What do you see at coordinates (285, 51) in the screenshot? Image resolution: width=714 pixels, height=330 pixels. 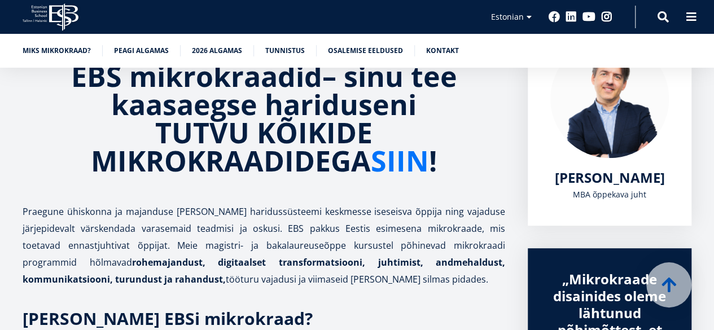 I see `a: Tunnistus` at bounding box center [285, 51].